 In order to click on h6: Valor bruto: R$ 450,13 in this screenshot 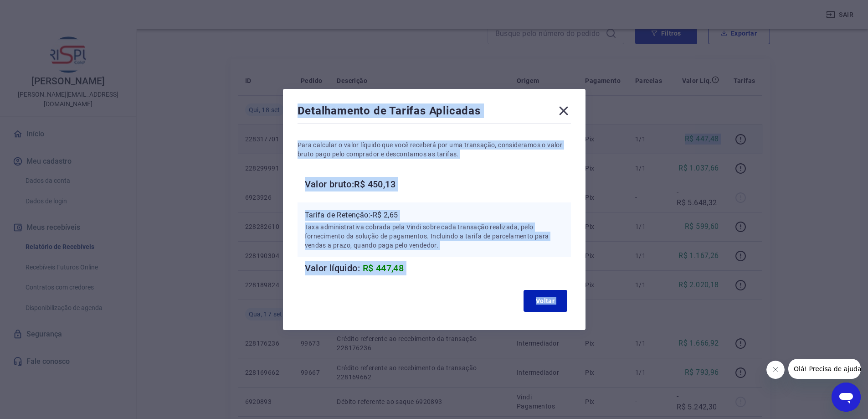, I will do `click(438, 185)`.